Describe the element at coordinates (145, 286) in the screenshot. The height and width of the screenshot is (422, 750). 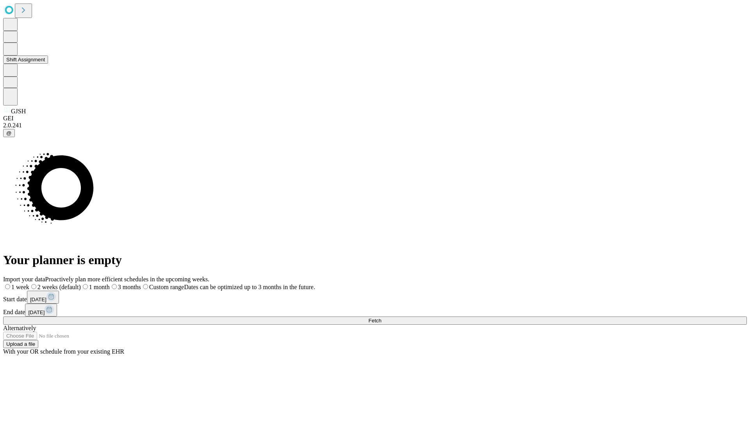
I see `input: Custom rangeDates can be optimized up to 3 months in the future.` at that location.